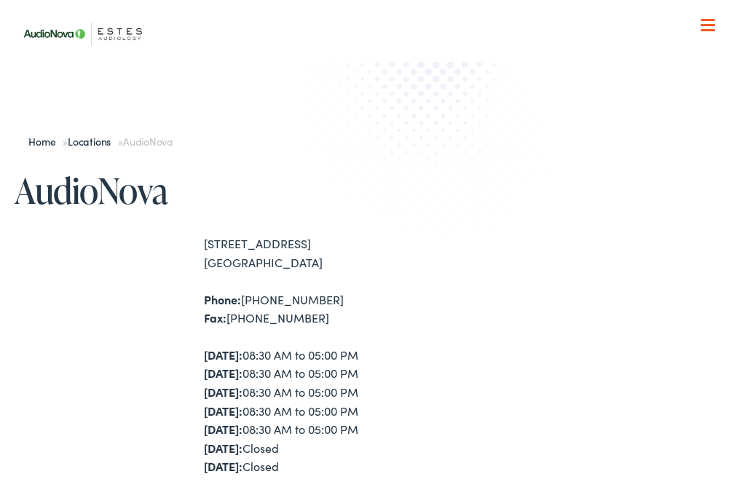  I want to click on a: Locations, so click(92, 141).